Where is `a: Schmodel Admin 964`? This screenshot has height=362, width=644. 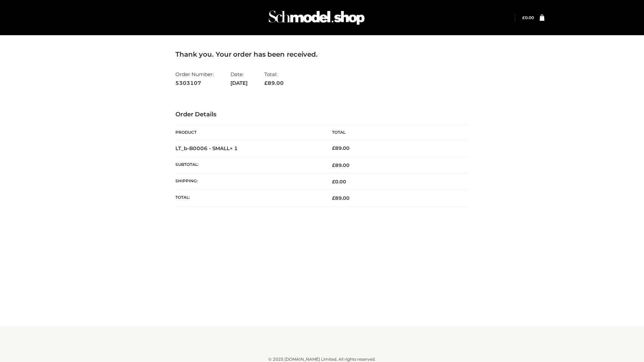 a: Schmodel Admin 964 is located at coordinates (317, 17).